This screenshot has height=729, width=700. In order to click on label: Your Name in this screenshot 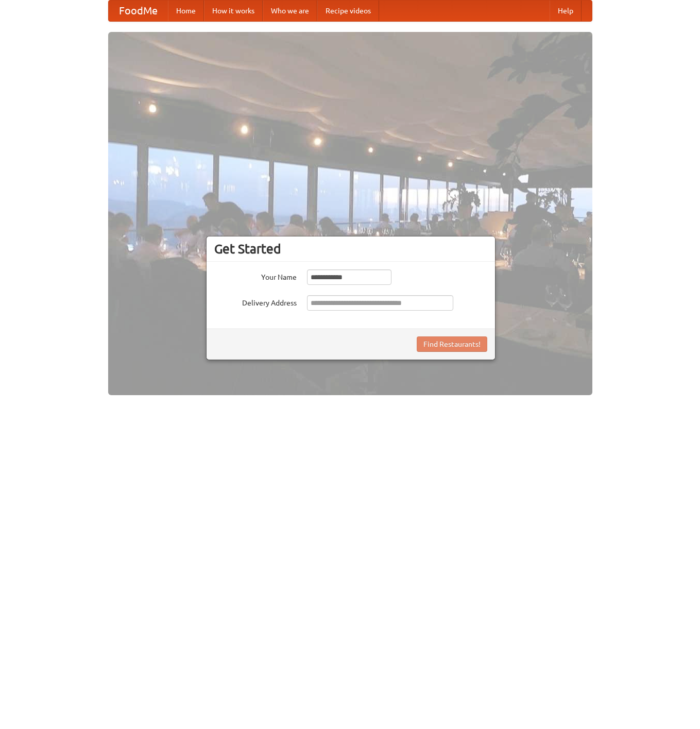, I will do `click(256, 276)`.